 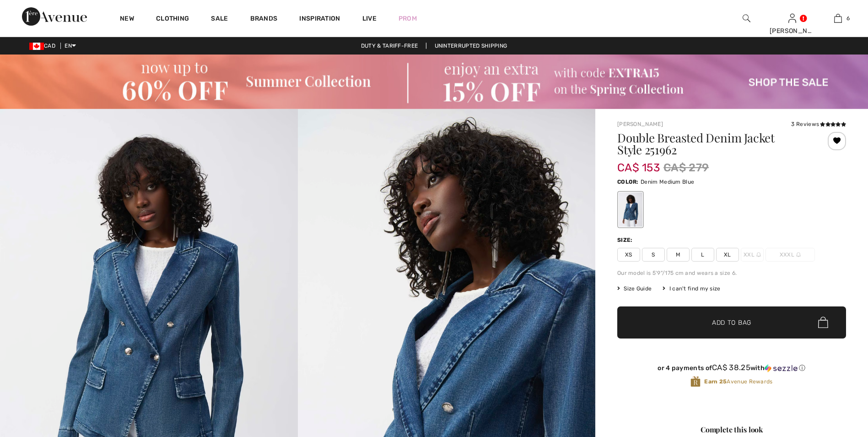 What do you see at coordinates (628, 182) in the screenshot?
I see `span: Color:` at bounding box center [628, 182].